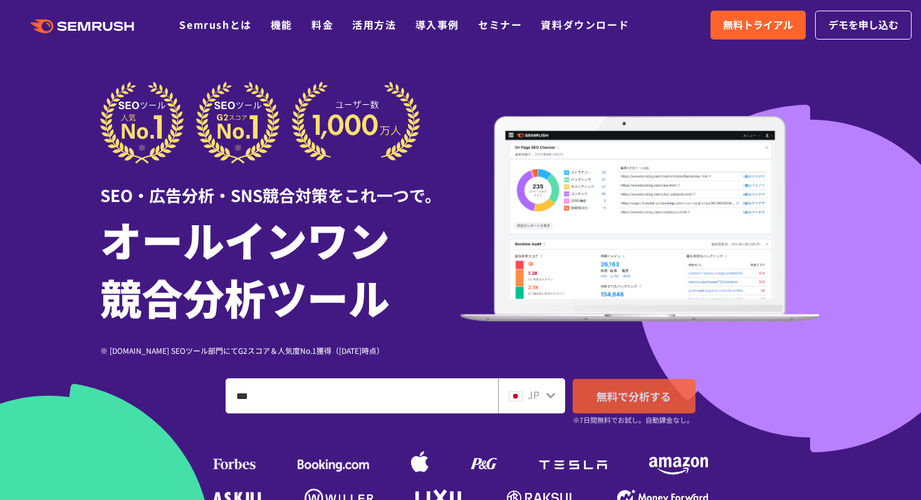 Image resolution: width=921 pixels, height=500 pixels. Describe the element at coordinates (362, 396) in the screenshot. I see `input: ドメイン、キーワードまたはURLを入力してください` at that location.